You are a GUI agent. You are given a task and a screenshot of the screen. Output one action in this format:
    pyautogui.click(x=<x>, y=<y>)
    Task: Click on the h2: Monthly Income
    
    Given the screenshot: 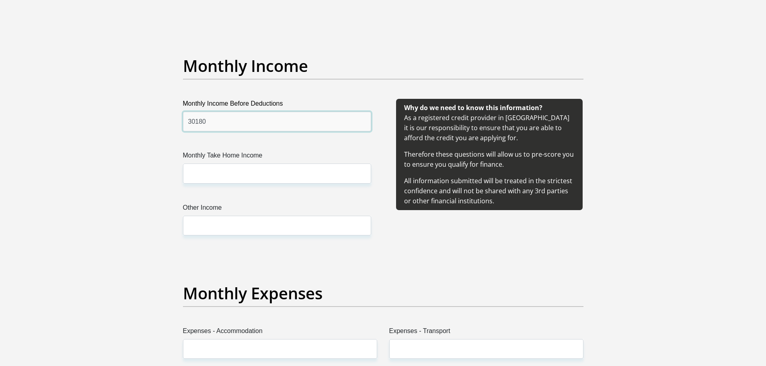 What is the action you would take?
    pyautogui.click(x=383, y=66)
    